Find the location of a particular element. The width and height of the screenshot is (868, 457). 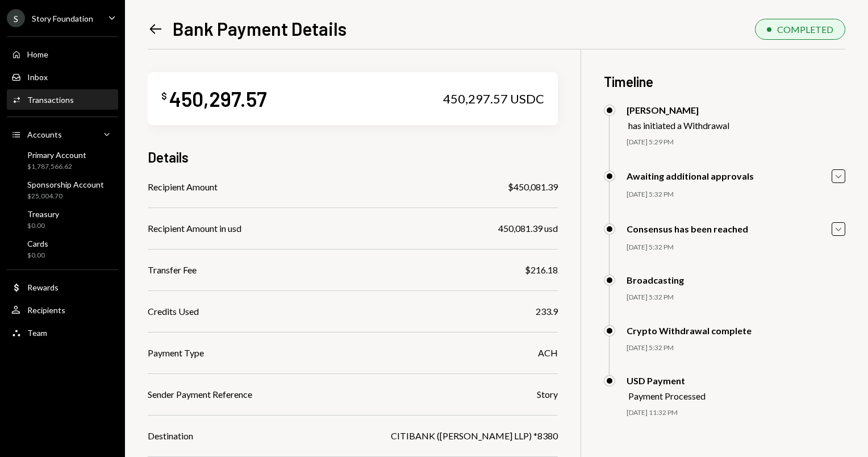

div: Inbox is located at coordinates (38, 77).